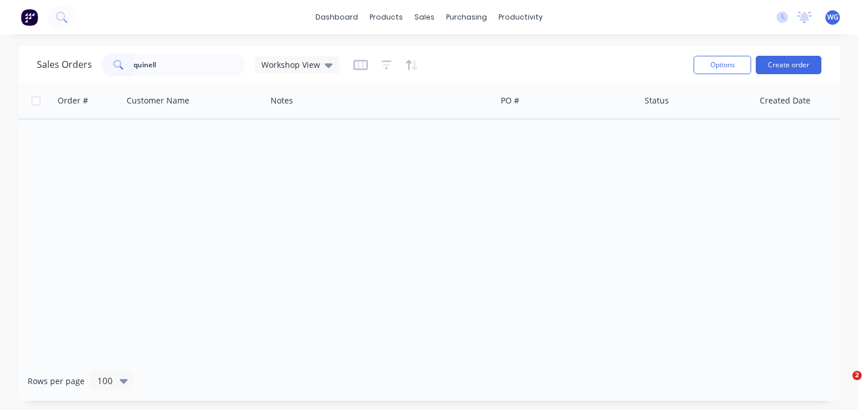 Image resolution: width=868 pixels, height=410 pixels. Describe the element at coordinates (282, 101) in the screenshot. I see `div: Notes` at that location.